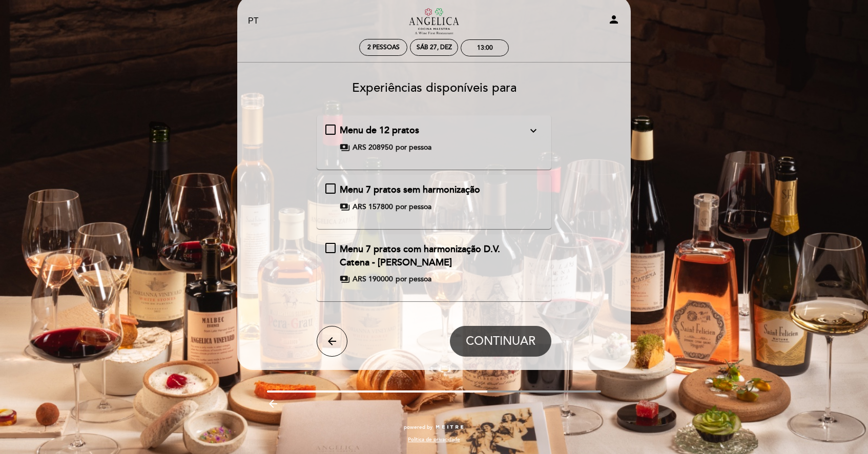  I want to click on i: arrow_back, so click(332, 341).